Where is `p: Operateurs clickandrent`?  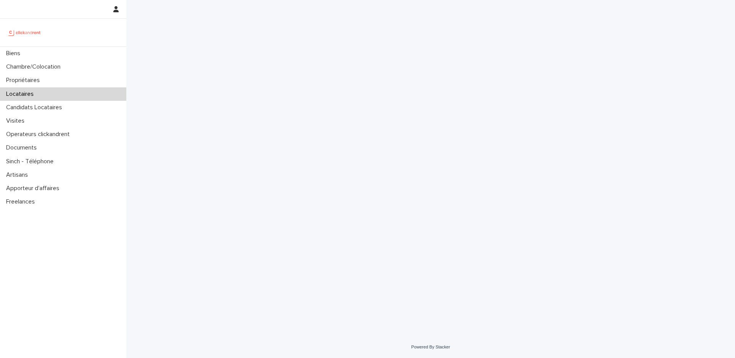 p: Operateurs clickandrent is located at coordinates (39, 134).